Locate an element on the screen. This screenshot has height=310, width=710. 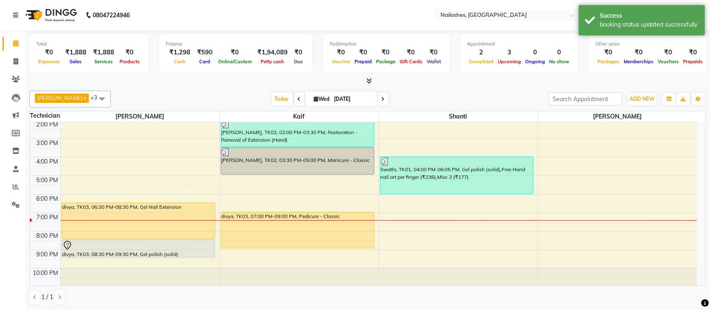
div: 5:00 PM is located at coordinates (48, 180).